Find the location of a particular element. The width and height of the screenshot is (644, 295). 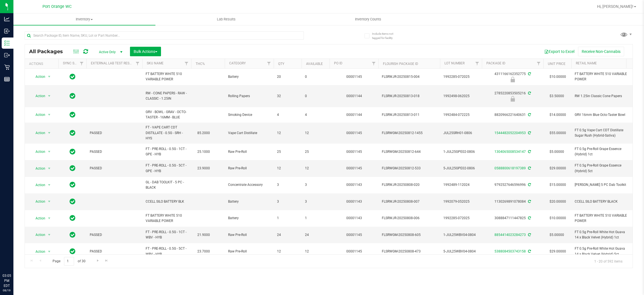

span: $10.00000 is located at coordinates (557, 77).